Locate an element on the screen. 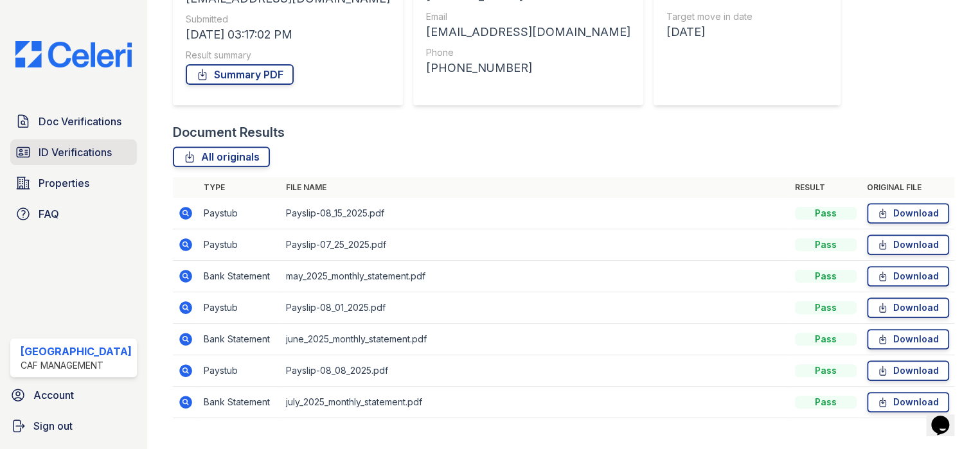  th: Result is located at coordinates (826, 188).